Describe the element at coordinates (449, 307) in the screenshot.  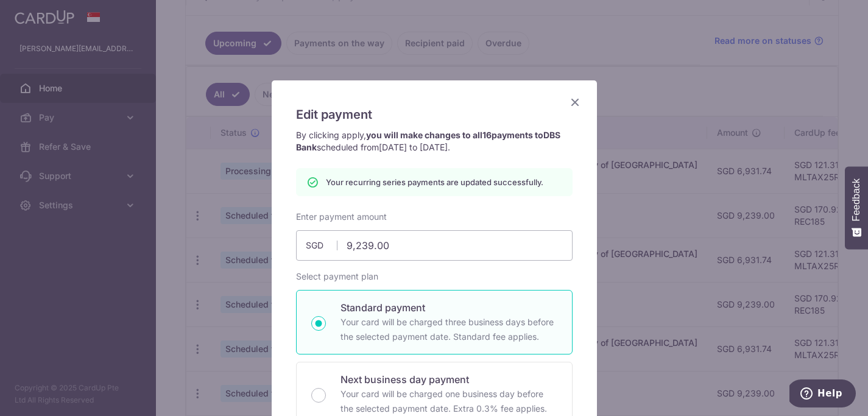
I see `p: Standard payment` at that location.